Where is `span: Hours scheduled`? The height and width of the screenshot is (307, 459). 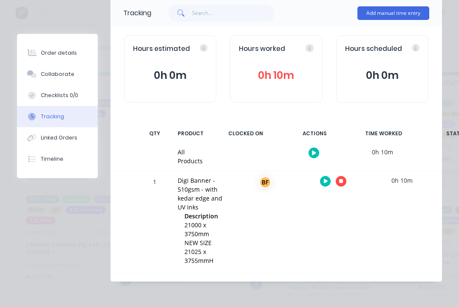
span: Hours scheduled is located at coordinates (373, 49).